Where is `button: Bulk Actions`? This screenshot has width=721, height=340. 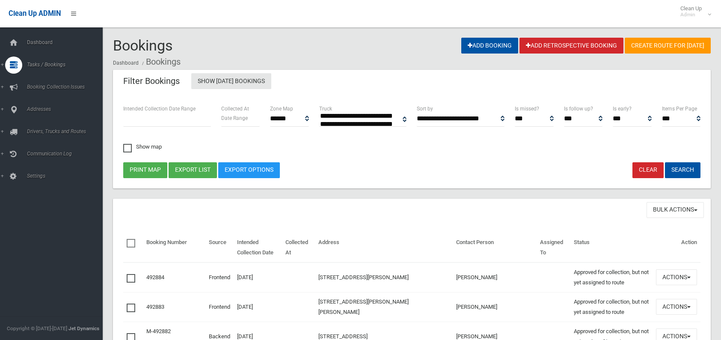
button: Bulk Actions is located at coordinates (675, 210).